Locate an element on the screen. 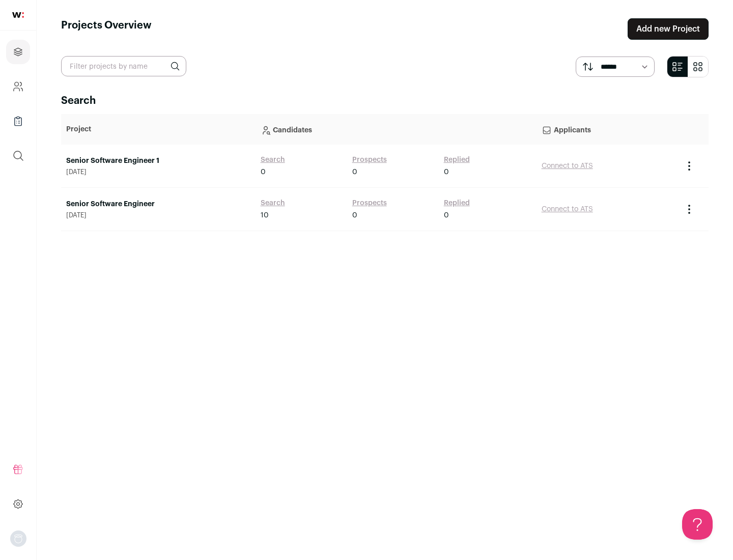 This screenshot has height=560, width=733. a: Add new Project is located at coordinates (668, 29).